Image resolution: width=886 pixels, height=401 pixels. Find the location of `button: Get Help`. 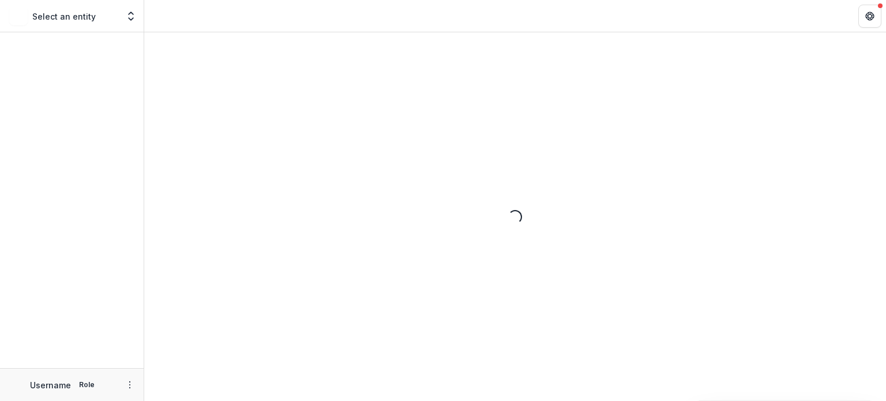

button: Get Help is located at coordinates (869, 16).